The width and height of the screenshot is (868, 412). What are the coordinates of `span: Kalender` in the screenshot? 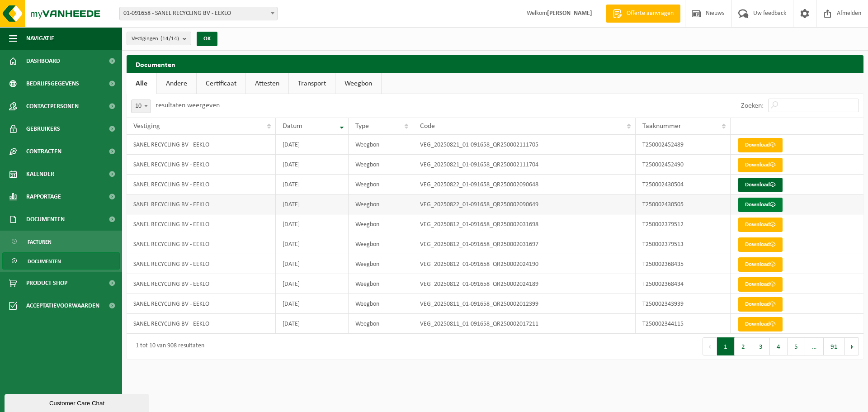 It's located at (40, 174).